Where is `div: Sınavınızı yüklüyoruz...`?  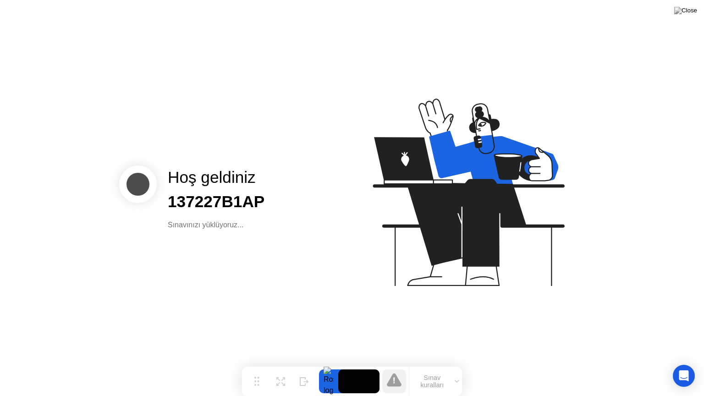
div: Sınavınızı yüklüyoruz... is located at coordinates (216, 225).